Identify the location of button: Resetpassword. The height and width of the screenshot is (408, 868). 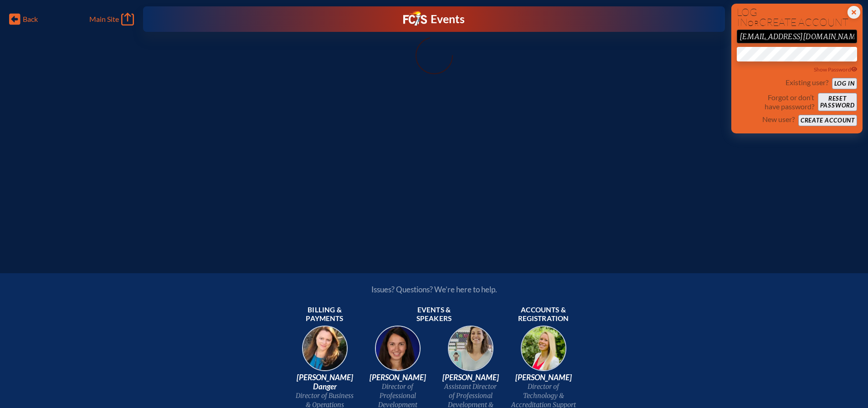
(837, 102).